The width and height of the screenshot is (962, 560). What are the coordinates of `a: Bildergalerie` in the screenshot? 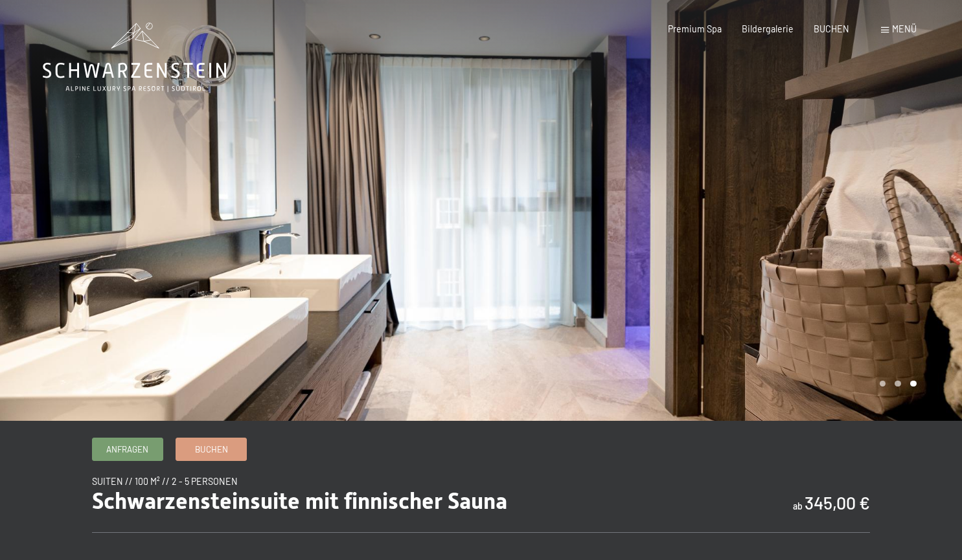 It's located at (768, 29).